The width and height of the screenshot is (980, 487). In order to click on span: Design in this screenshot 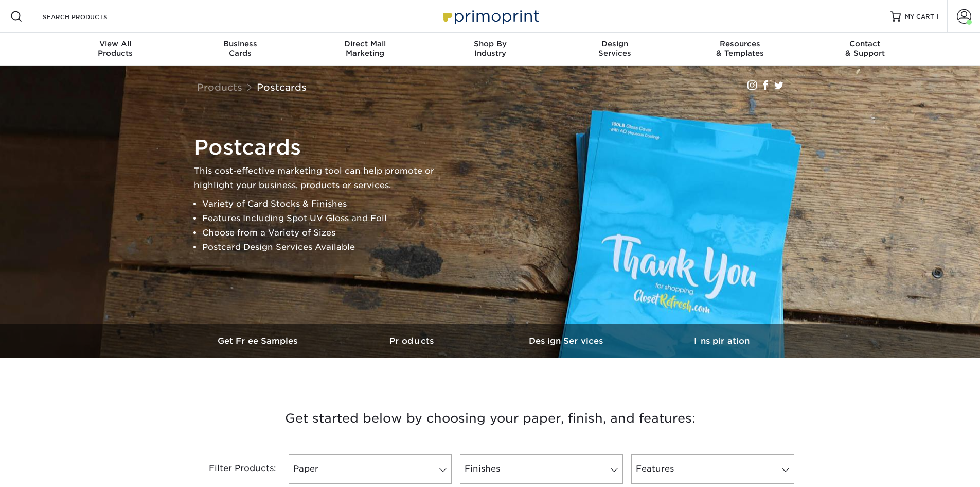, I will do `click(615, 44)`.